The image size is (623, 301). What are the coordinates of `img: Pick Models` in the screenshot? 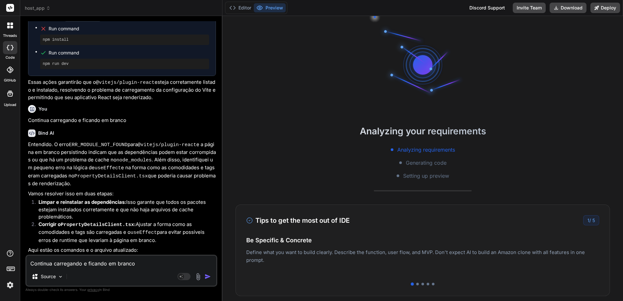 It's located at (60, 277).